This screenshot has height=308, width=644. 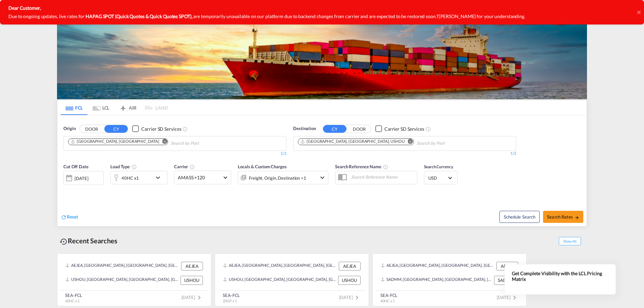 I want to click on md-icon: icon-airplane, so click(x=123, y=106).